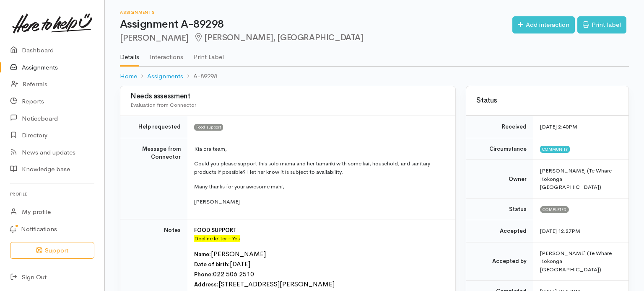  I want to click on h3: Status, so click(547, 101).